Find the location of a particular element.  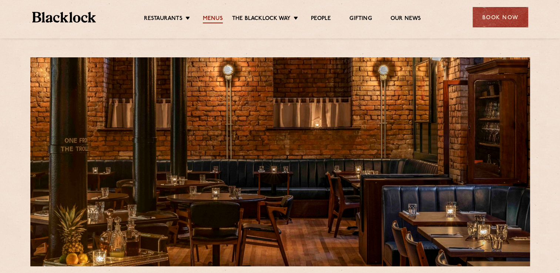

a: Gifting is located at coordinates (361, 19).